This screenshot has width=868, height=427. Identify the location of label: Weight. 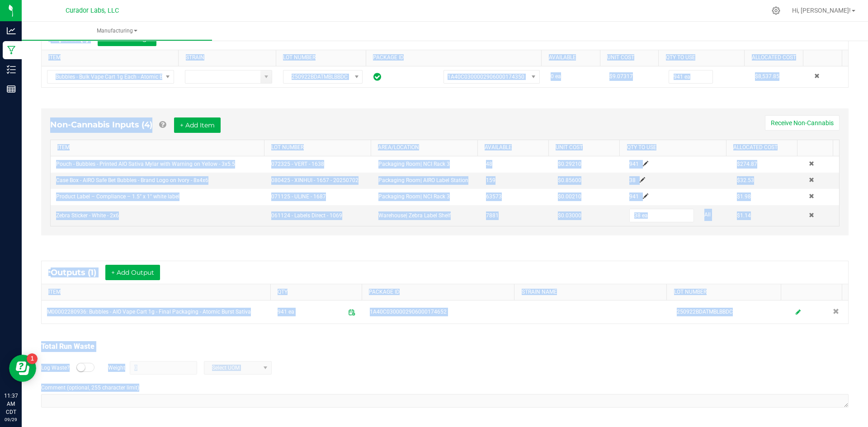
(117, 368).